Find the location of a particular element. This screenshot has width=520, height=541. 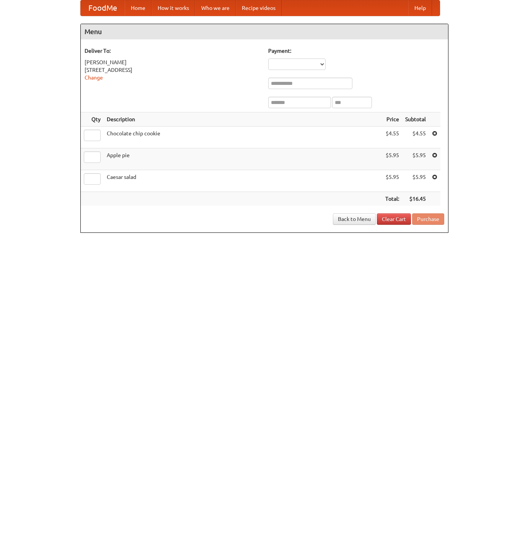

a: Recipe videos is located at coordinates (259, 8).